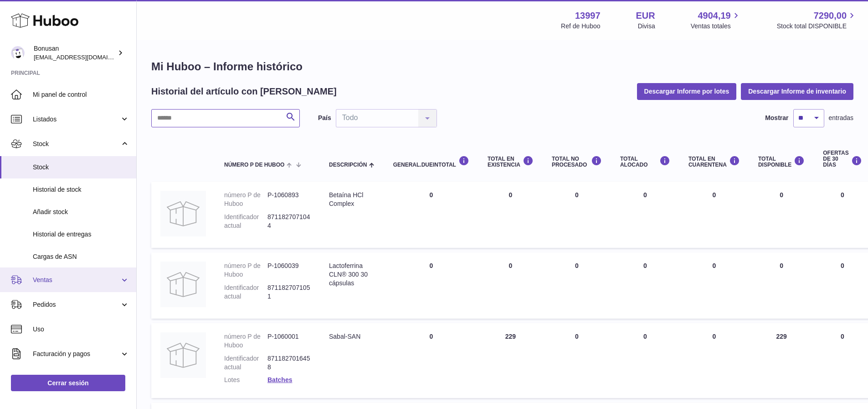 This screenshot has width=868, height=409. I want to click on span: Historial de entregas, so click(81, 234).